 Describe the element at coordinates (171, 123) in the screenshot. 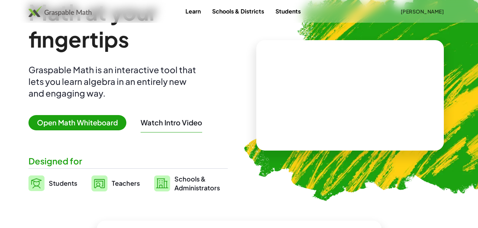

I see `button: Watch Intro Video` at that location.